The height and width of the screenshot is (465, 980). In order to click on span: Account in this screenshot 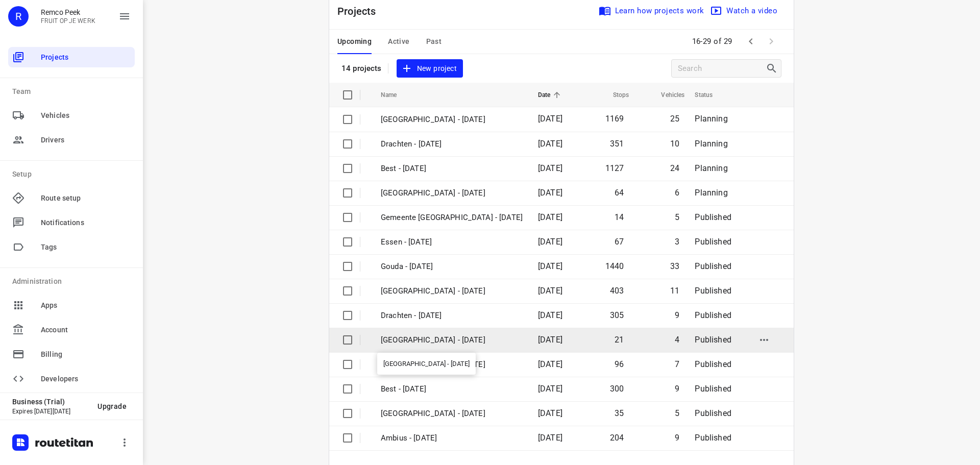, I will do `click(86, 330)`.